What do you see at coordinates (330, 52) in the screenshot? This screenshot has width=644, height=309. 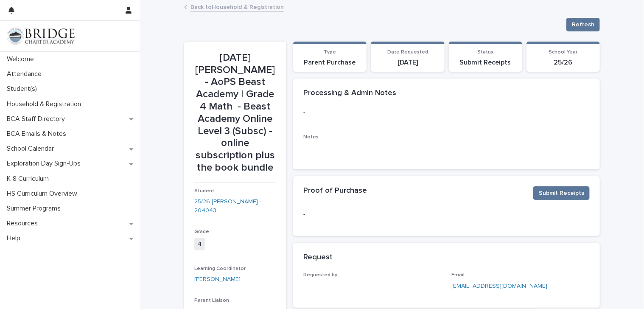 I see `span: Type` at bounding box center [330, 52].